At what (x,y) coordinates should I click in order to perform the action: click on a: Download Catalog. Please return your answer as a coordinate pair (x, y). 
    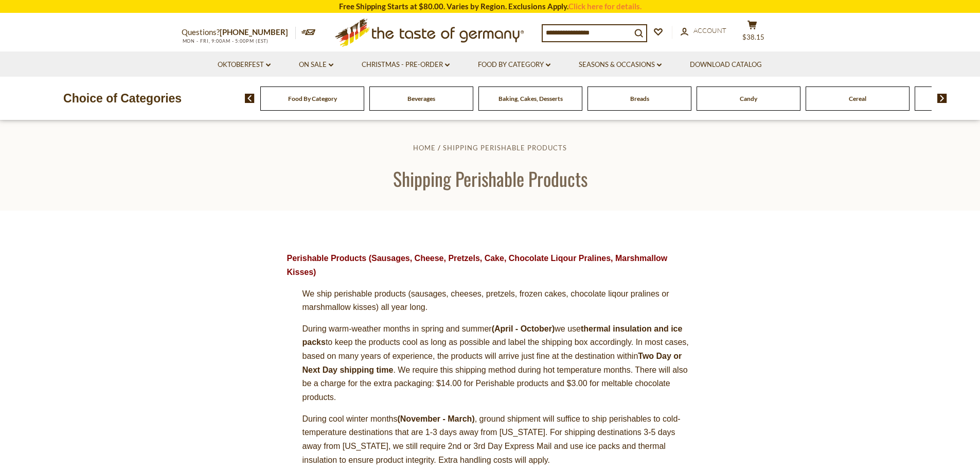
    Looking at the image, I should click on (726, 65).